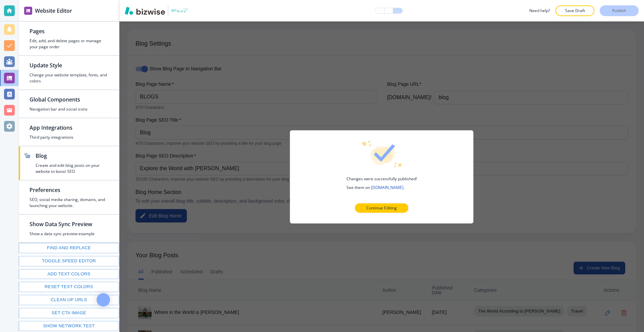  Describe the element at coordinates (540, 11) in the screenshot. I see `h3: Need help?` at that location.